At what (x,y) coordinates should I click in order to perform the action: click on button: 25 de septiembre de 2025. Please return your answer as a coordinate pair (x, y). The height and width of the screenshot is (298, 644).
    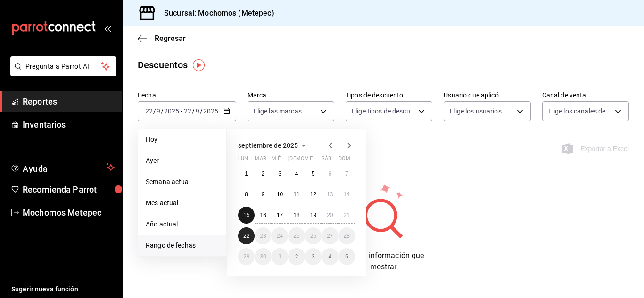
    Looking at the image, I should click on (296, 236).